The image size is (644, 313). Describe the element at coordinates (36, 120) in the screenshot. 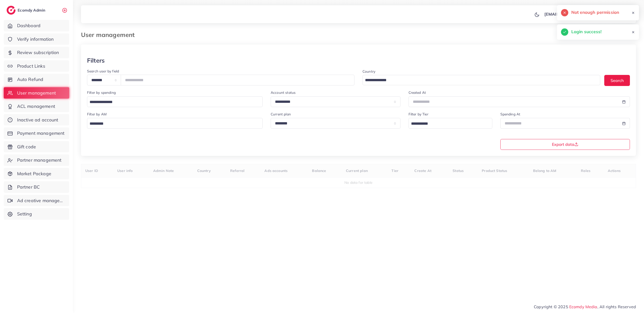

I see `a: Inactive ad account` at that location.